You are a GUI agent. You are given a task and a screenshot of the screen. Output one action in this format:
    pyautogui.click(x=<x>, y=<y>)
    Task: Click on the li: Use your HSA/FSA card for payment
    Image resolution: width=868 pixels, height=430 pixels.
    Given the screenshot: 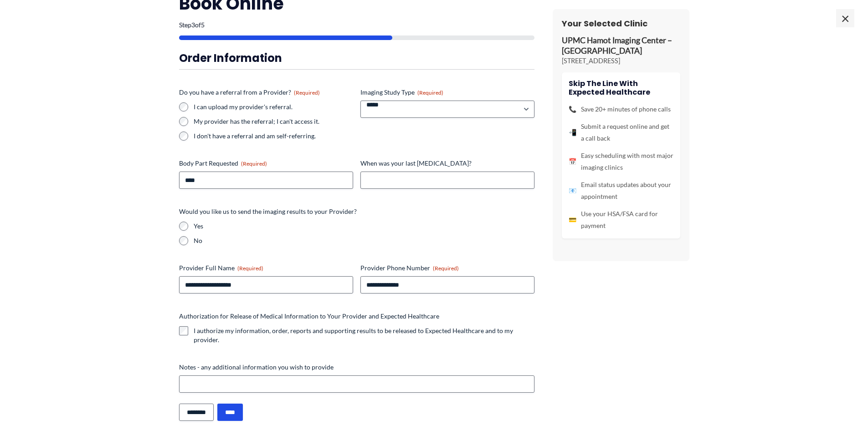 What is the action you would take?
    pyautogui.click(x=621, y=220)
    